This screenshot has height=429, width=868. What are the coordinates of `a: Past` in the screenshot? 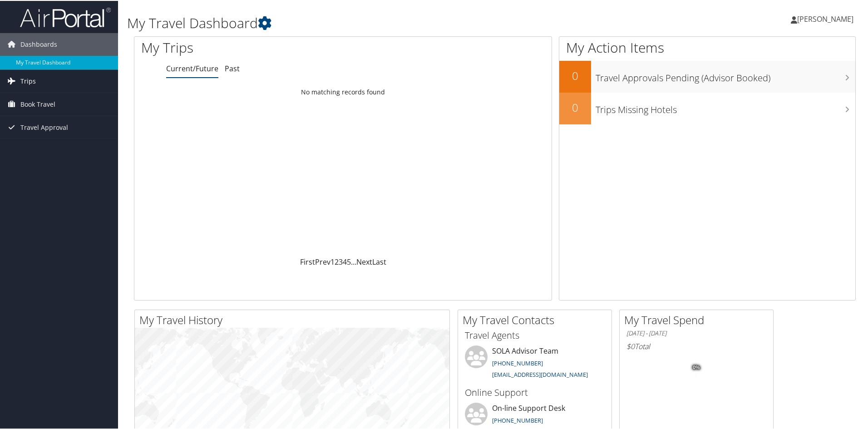 It's located at (232, 68).